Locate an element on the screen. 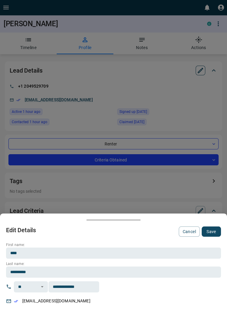 This screenshot has width=227, height=312. p: Last name: is located at coordinates (113, 264).